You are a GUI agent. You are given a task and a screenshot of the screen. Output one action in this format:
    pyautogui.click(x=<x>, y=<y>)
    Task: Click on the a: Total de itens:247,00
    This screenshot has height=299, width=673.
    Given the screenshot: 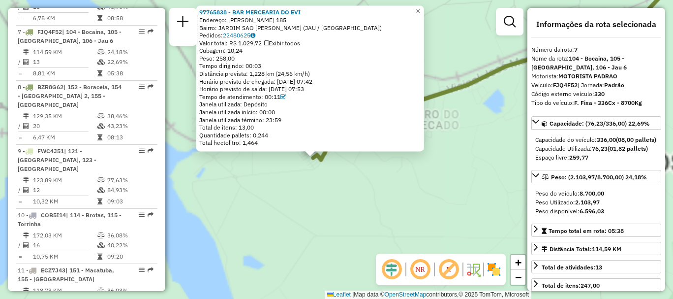 What is the action you would take?
    pyautogui.click(x=596, y=284)
    